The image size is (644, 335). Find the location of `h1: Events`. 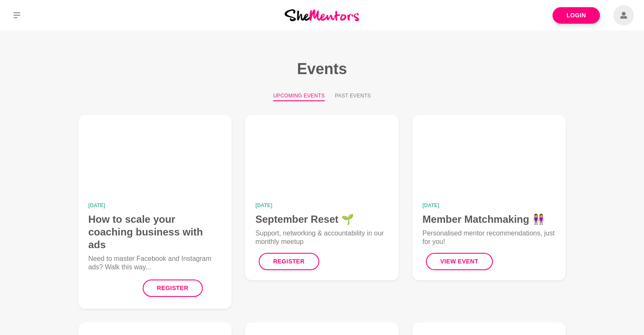

h1: Events is located at coordinates (322, 69).